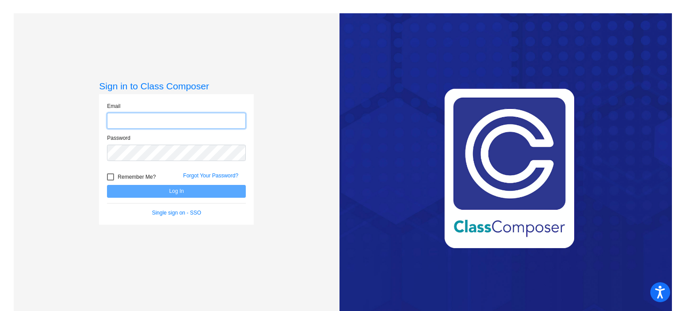  Describe the element at coordinates (176, 213) in the screenshot. I see `a: Single sign on - SSO` at that location.